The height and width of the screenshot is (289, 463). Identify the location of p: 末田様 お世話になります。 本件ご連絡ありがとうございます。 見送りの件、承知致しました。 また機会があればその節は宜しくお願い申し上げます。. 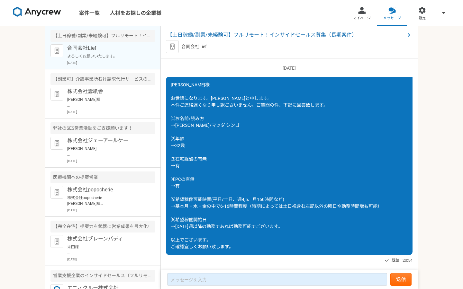
(107, 250).